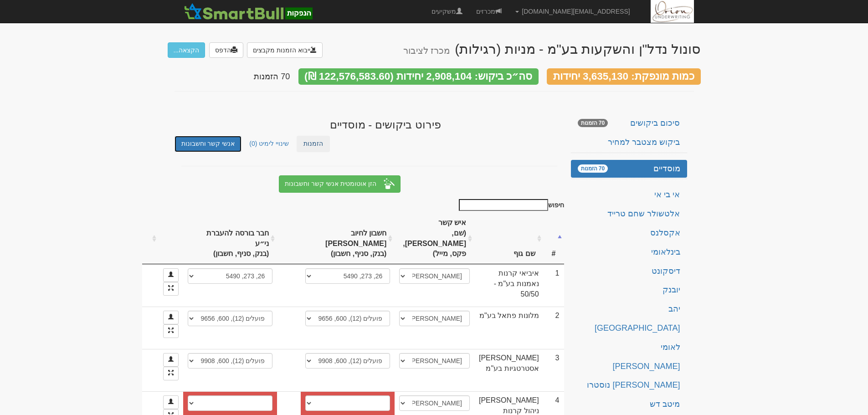  Describe the element at coordinates (554, 328) in the screenshot. I see `td: 2` at that location.